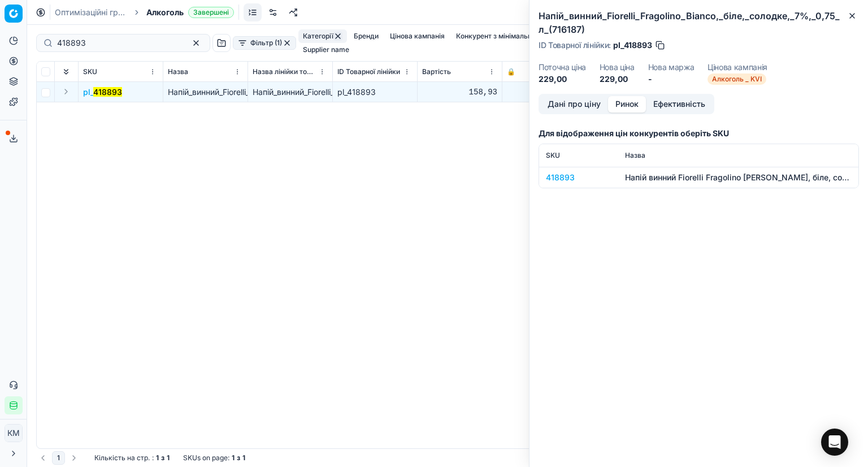  What do you see at coordinates (211, 13) in the screenshot?
I see `span: Завершені` at bounding box center [211, 13].